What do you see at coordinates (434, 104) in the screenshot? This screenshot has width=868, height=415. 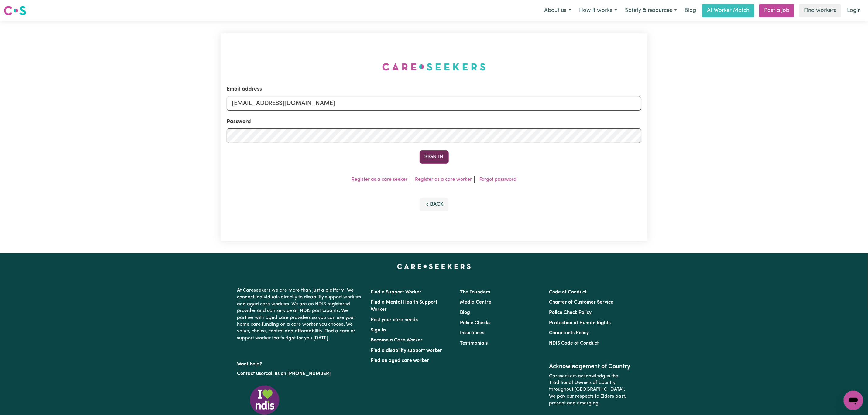 I see `input: Email address` at bounding box center [434, 104].